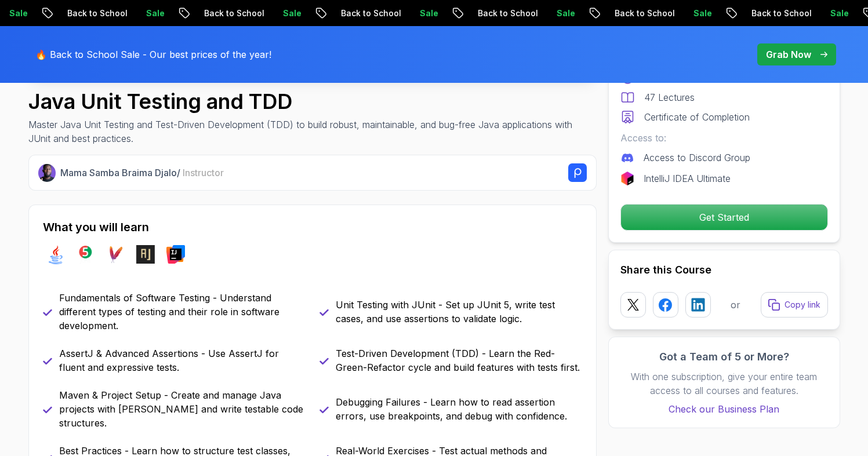 The image size is (868, 456). What do you see at coordinates (47, 173) in the screenshot?
I see `img: Nelson Djalo` at bounding box center [47, 173].